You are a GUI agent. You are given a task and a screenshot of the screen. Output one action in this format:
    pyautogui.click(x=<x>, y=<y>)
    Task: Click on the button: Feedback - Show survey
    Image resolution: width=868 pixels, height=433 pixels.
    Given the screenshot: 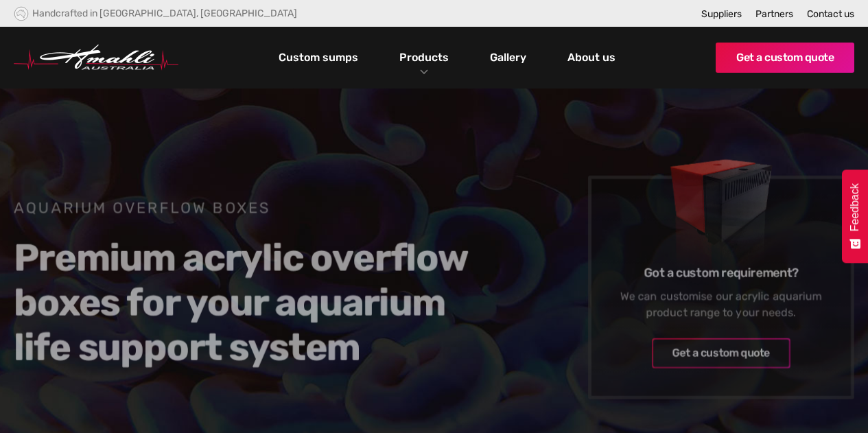 What is the action you would take?
    pyautogui.click(x=855, y=216)
    